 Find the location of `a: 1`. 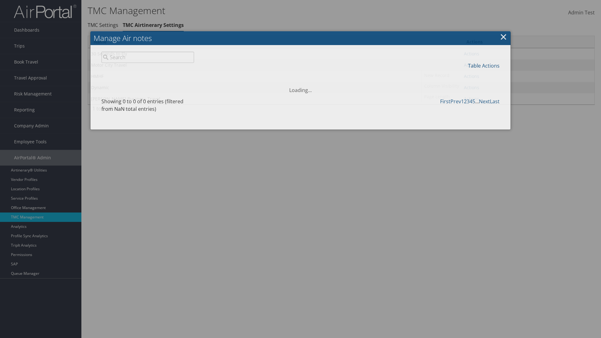

a: 1 is located at coordinates (462, 101).